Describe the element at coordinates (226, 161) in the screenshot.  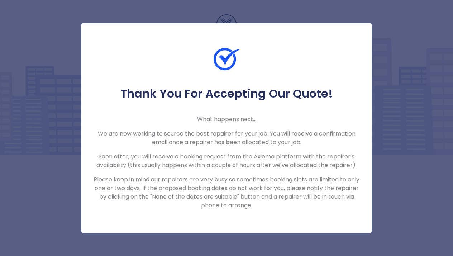
I see `p: Soon after, you will receive a booking request from the Axioma platform with the repairer's avail...` at that location.